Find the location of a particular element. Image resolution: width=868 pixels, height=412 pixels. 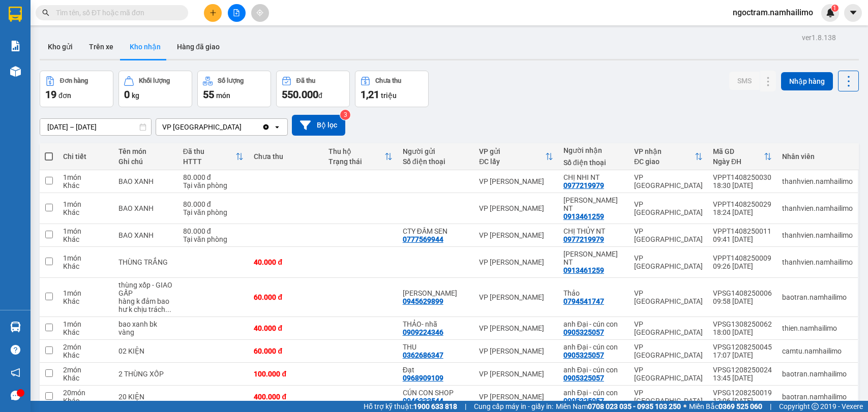

strong: 1900 633 818 is located at coordinates (435, 406).